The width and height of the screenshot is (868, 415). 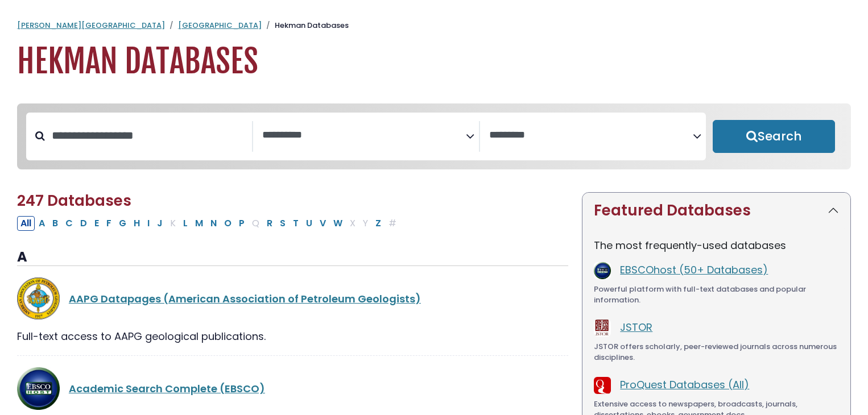 I want to click on button: Filter Results P, so click(x=242, y=224).